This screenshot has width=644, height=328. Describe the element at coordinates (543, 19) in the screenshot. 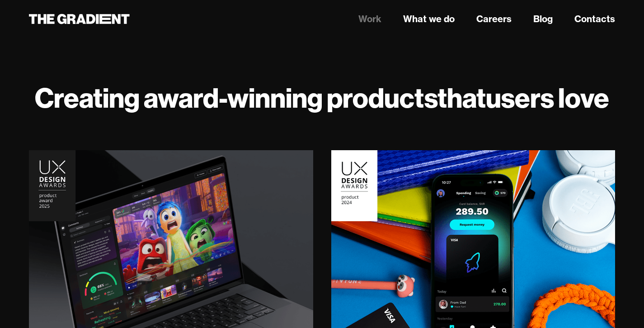

I see `a: Blog` at that location.